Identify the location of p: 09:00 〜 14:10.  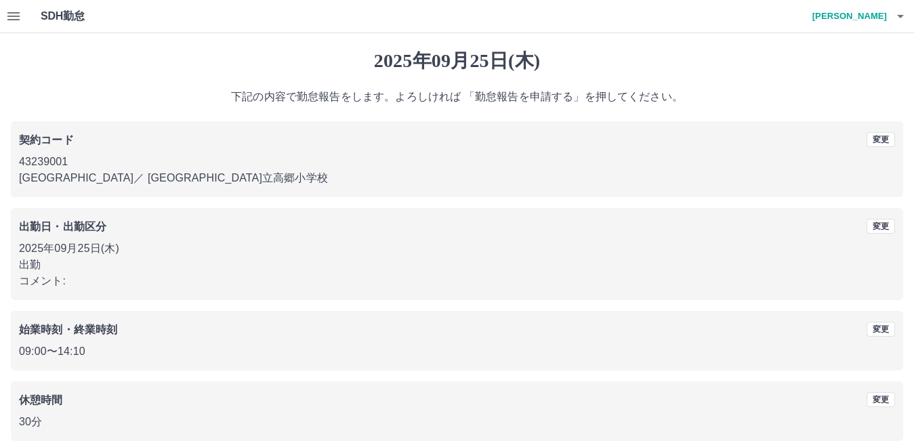
(457, 352).